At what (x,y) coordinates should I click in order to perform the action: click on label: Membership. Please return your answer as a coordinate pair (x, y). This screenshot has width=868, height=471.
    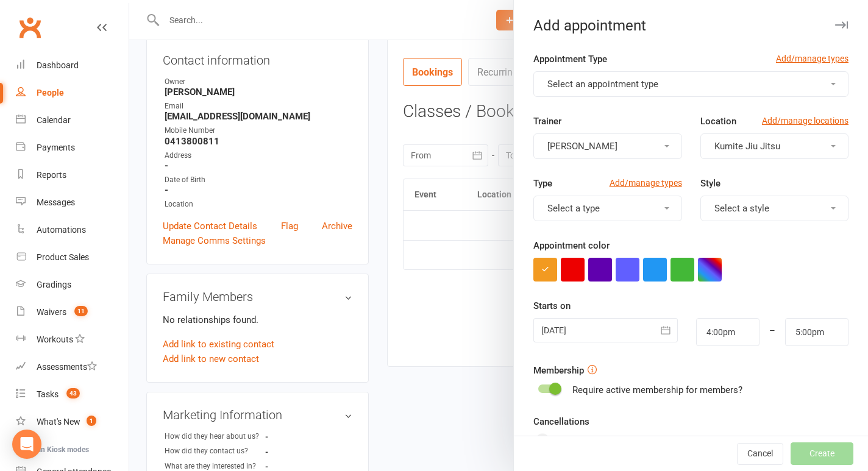
    Looking at the image, I should click on (558, 370).